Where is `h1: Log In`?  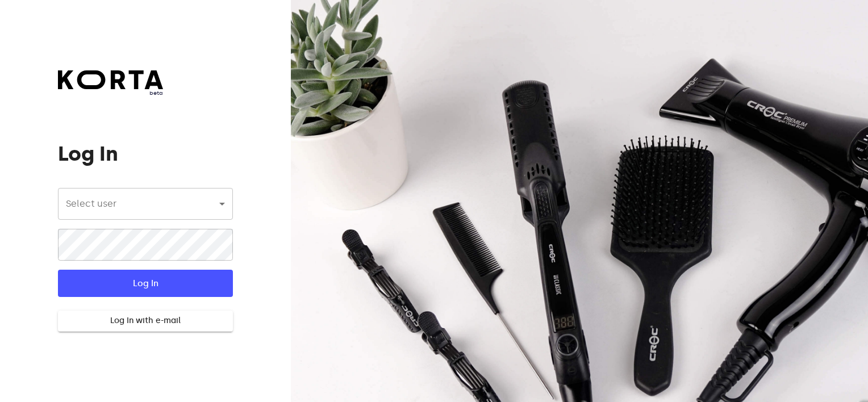 h1: Log In is located at coordinates (145, 154).